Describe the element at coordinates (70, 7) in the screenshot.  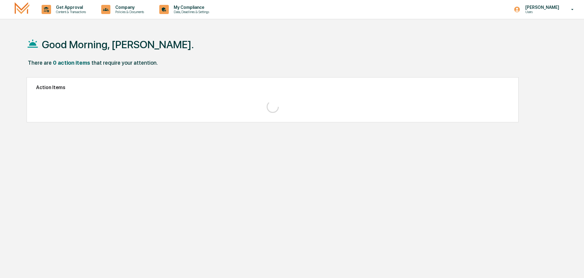
I see `p: Get Approval` at that location.